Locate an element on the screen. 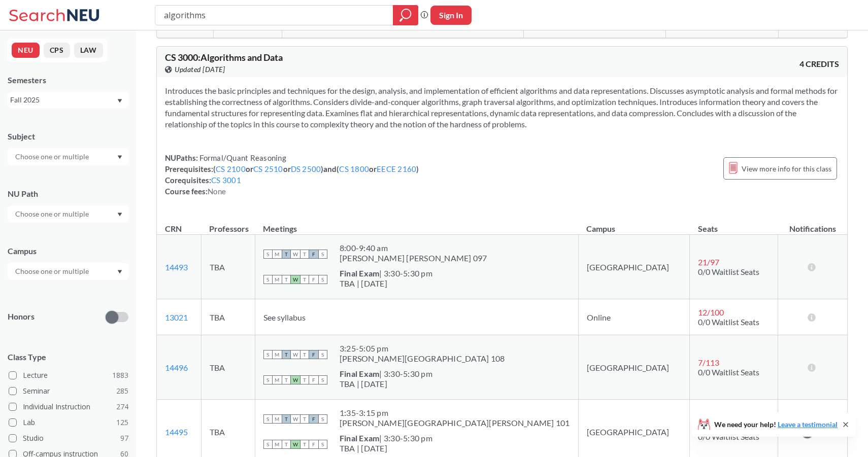  div: Subject is located at coordinates (68, 136).